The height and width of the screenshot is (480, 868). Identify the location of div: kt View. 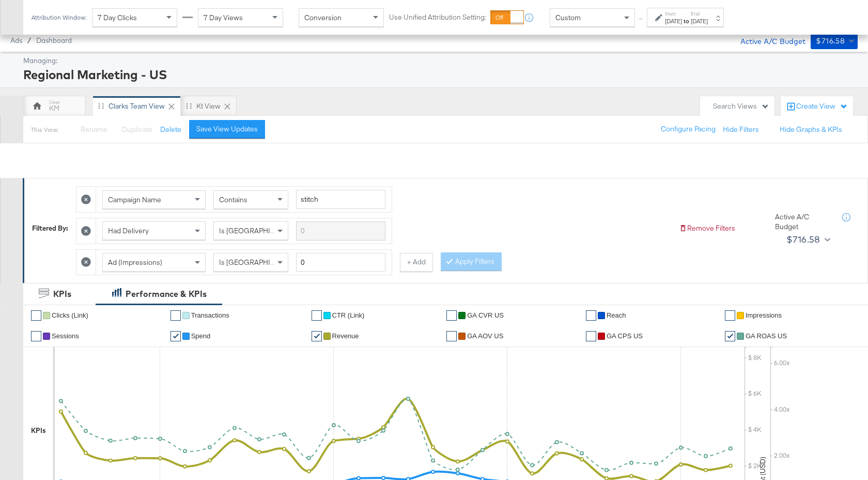
(208, 106).